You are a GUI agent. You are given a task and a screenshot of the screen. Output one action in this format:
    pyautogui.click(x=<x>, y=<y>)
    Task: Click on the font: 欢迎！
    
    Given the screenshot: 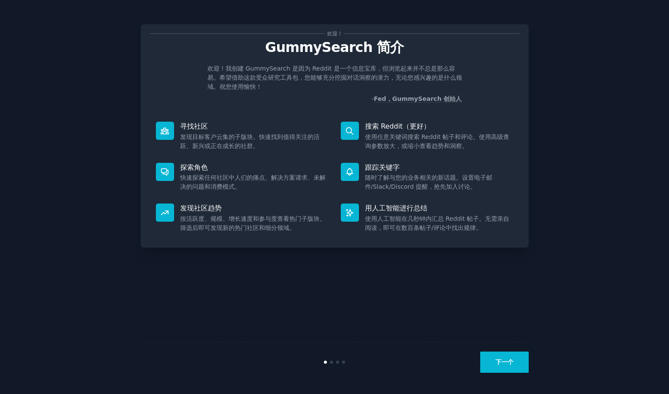 What is the action you would take?
    pyautogui.click(x=335, y=34)
    